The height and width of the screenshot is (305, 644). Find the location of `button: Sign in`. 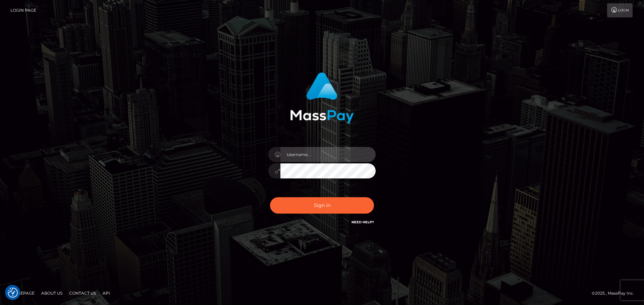

button: Sign in is located at coordinates (322, 206).